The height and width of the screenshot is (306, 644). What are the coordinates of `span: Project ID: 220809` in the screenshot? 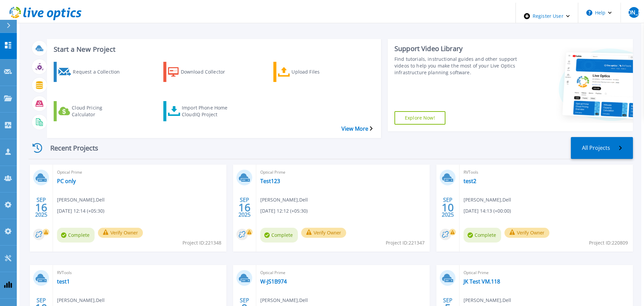 It's located at (608, 243).